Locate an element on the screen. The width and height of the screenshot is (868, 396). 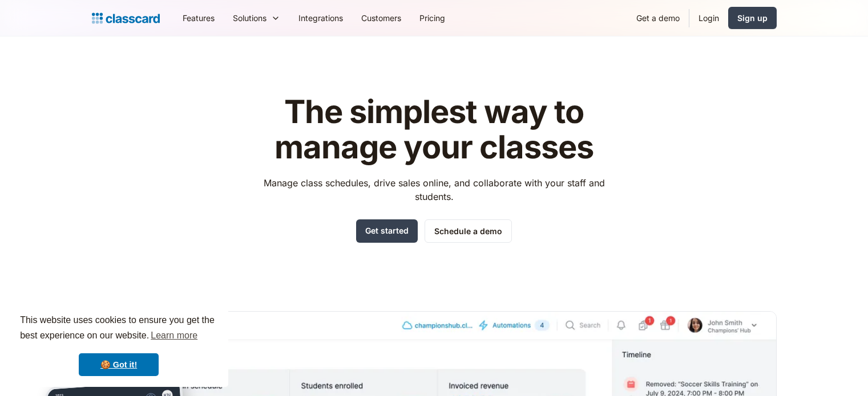
p: Manage class schedules, drive sales online, and collaborate with your staff and students. is located at coordinates (434, 190).